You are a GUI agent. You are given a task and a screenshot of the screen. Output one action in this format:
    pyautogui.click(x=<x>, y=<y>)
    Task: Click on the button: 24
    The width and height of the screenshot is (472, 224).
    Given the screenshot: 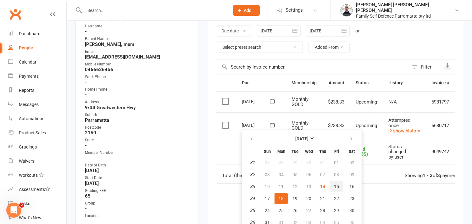 What is the action you would take?
    pyautogui.click(x=267, y=210)
    